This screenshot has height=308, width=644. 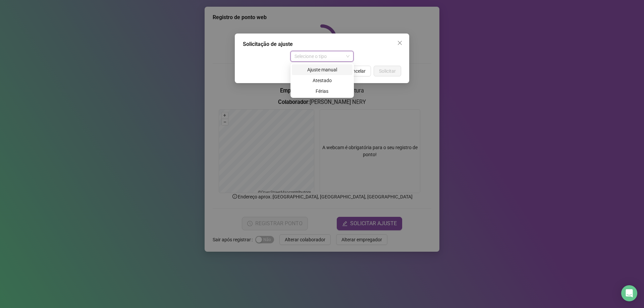 I want to click on button: Solicitar, so click(x=387, y=71).